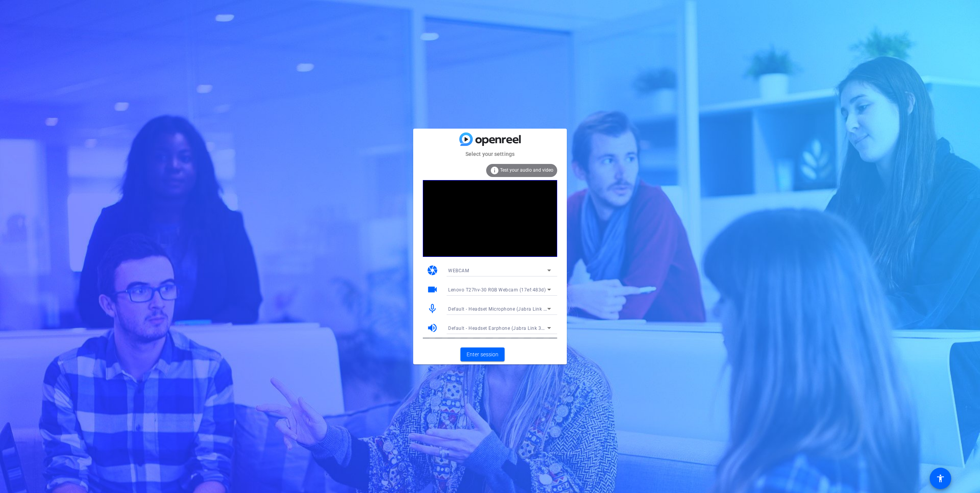  Describe the element at coordinates (495, 171) in the screenshot. I see `mat-icon: info` at that location.